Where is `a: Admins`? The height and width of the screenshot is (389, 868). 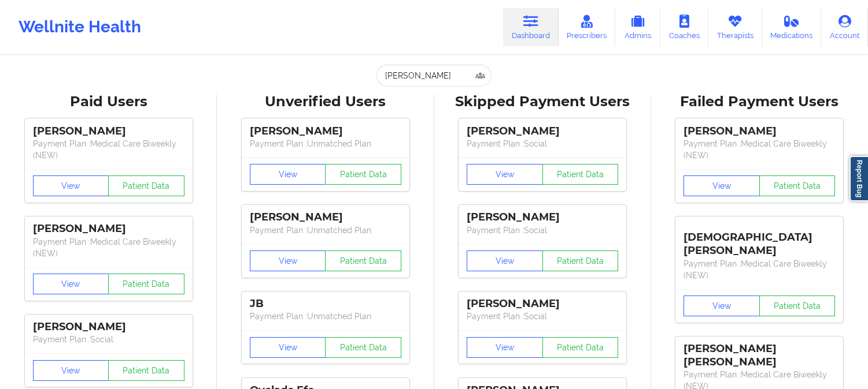
a: Admins is located at coordinates (638, 27).